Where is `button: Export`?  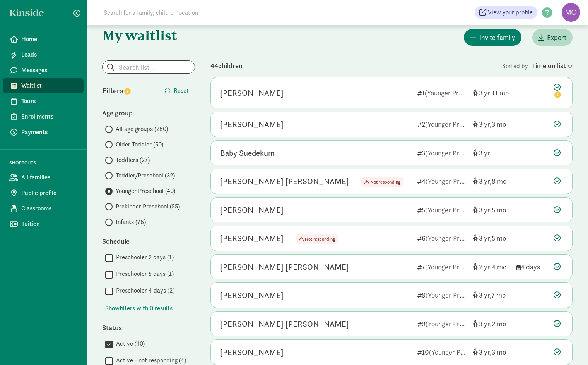 button: Export is located at coordinates (553, 37).